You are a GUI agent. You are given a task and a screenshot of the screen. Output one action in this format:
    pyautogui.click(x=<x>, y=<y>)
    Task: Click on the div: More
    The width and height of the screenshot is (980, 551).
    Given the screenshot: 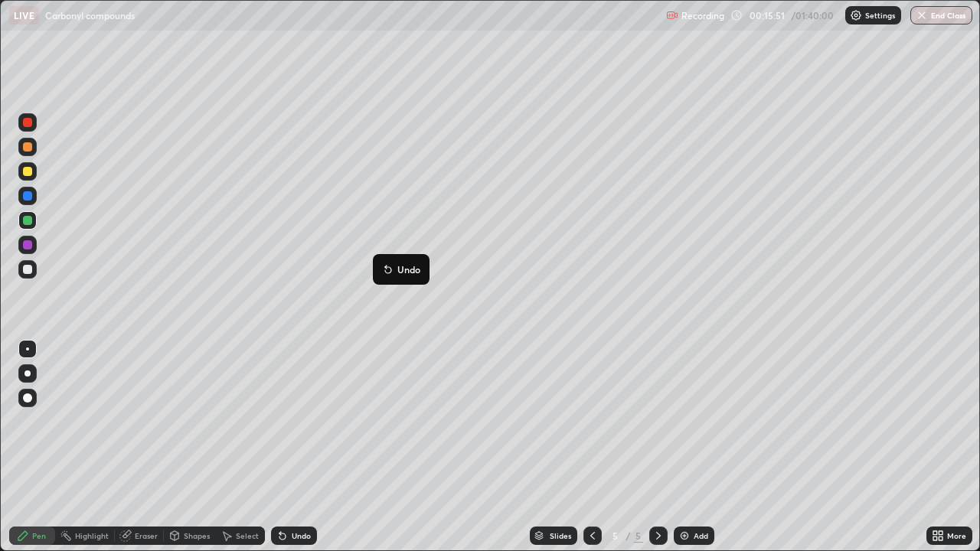 What is the action you would take?
    pyautogui.click(x=956, y=536)
    